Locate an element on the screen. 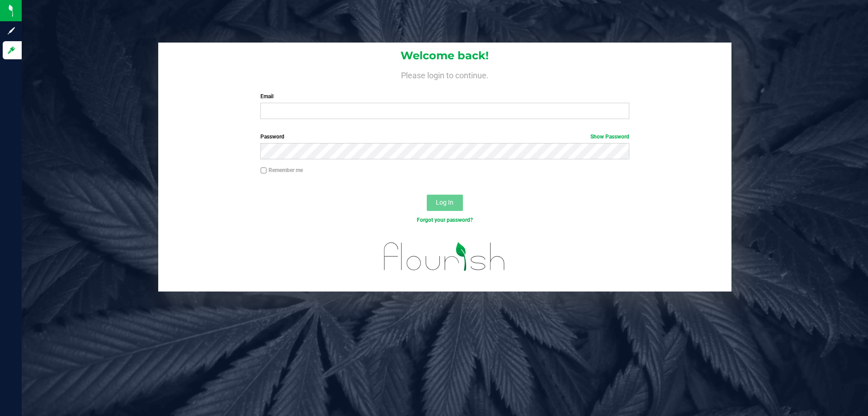 The height and width of the screenshot is (416, 868). label: Remember me is located at coordinates (282, 170).